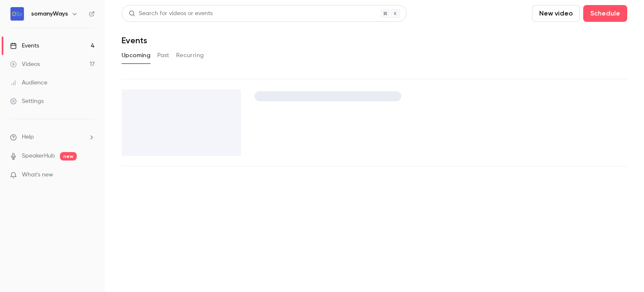  What do you see at coordinates (68, 156) in the screenshot?
I see `span: new` at bounding box center [68, 156].